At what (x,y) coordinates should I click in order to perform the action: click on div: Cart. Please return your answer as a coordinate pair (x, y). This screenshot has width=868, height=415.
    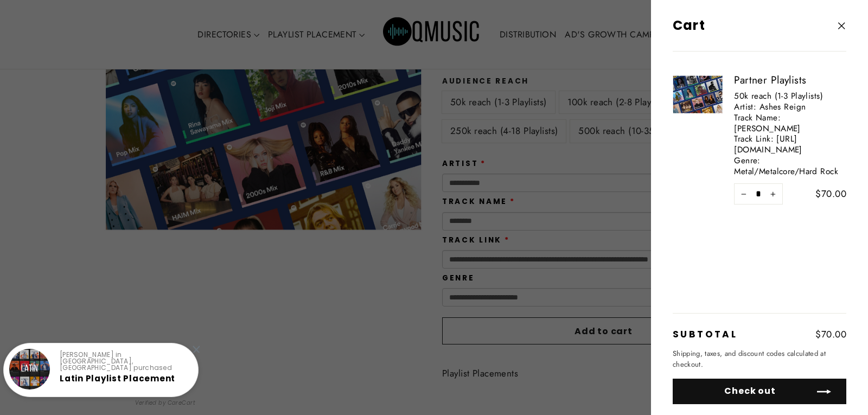
    Looking at the image, I should click on (743, 25).